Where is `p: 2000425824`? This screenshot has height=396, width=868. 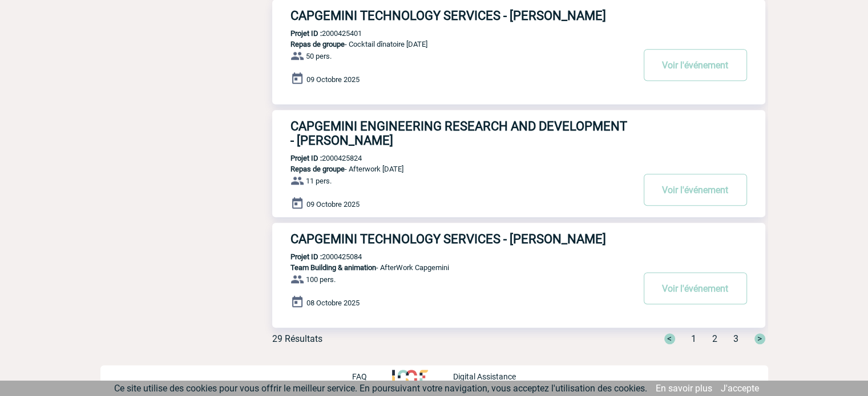 p: 2000425824 is located at coordinates (316, 158).